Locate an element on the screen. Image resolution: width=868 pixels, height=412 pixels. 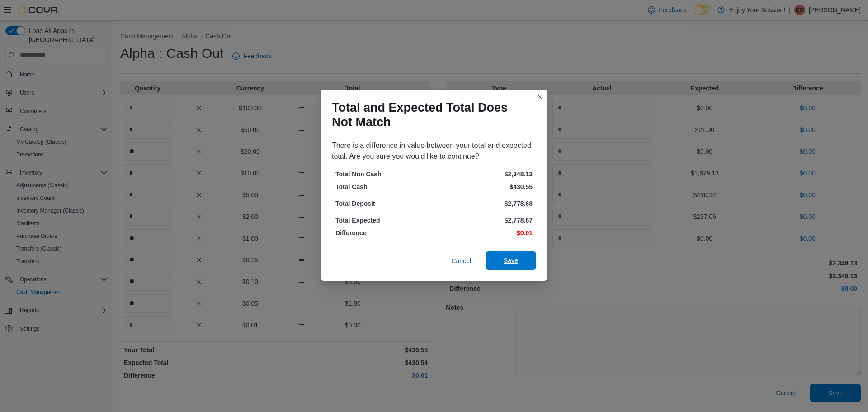
p: Total Cash is located at coordinates (384, 187).